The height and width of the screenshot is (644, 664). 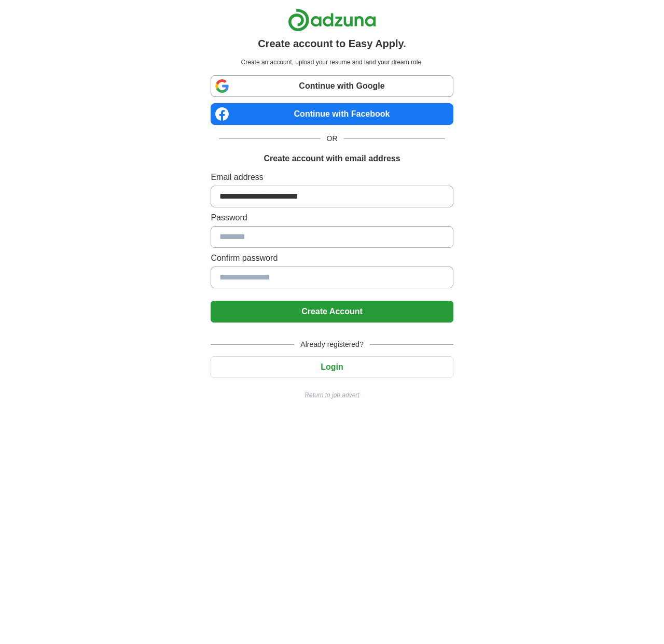 I want to click on label: Confirm password, so click(x=332, y=258).